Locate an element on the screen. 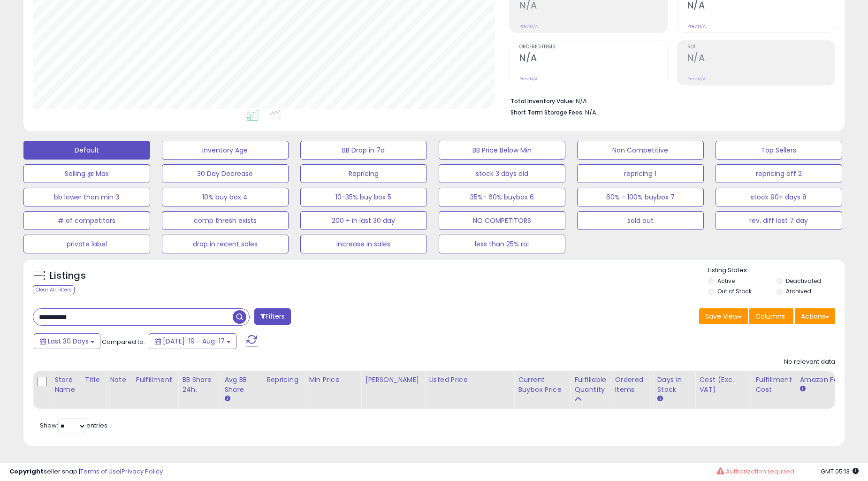 The image size is (868, 481). span: N/A is located at coordinates (591, 112).